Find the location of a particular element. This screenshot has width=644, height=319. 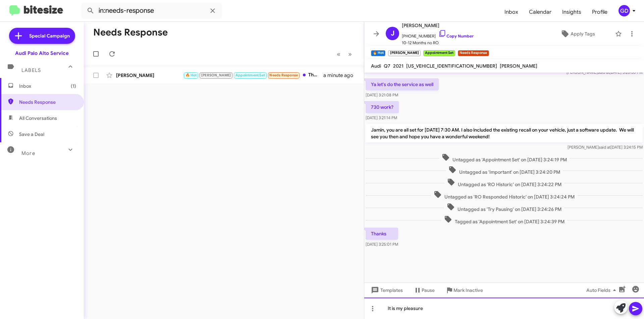

a: Calendar is located at coordinates (540, 12).